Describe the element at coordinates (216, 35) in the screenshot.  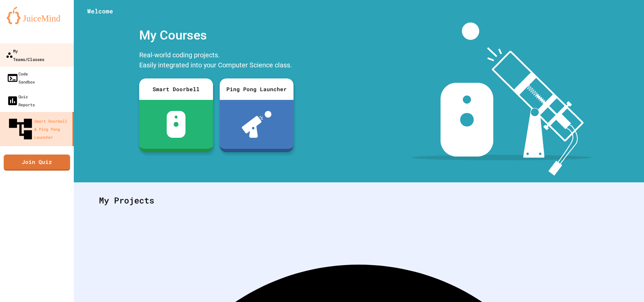
I see `div: My Courses` at that location.